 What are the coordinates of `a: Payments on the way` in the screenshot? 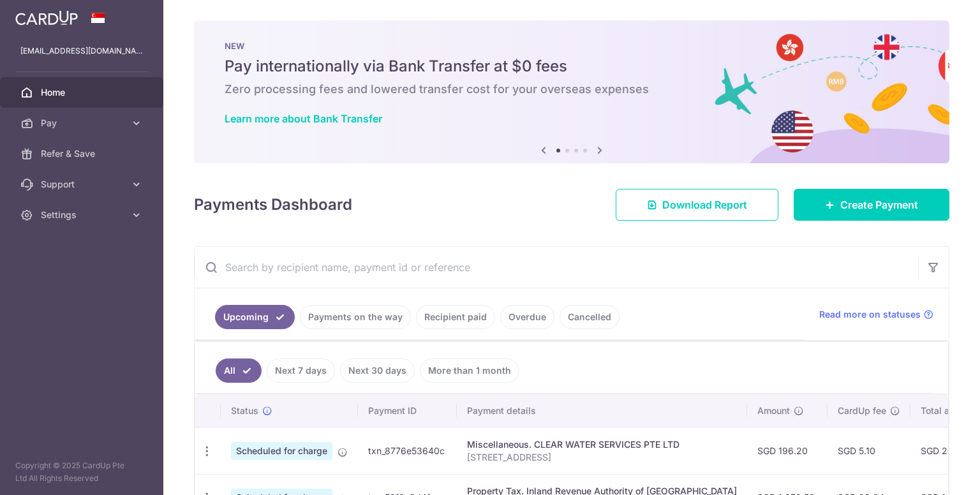 It's located at (355, 317).